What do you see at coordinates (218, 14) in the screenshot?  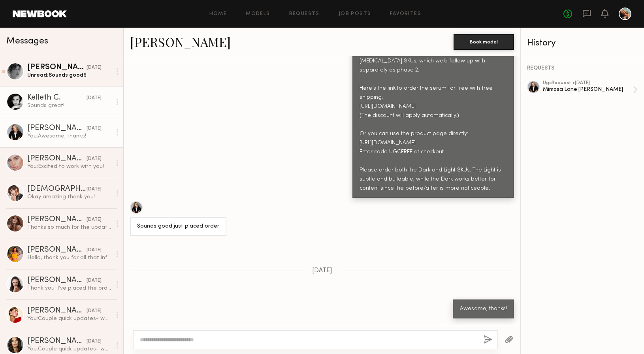 I see `a: Home` at bounding box center [218, 14].